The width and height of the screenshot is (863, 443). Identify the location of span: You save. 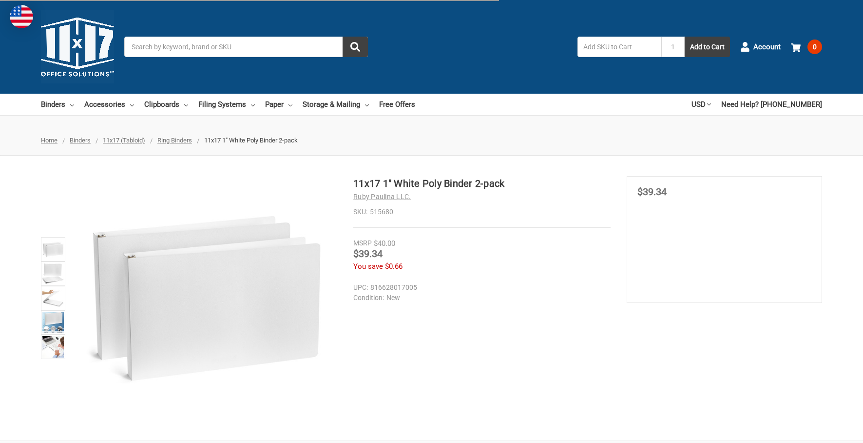
(368, 266).